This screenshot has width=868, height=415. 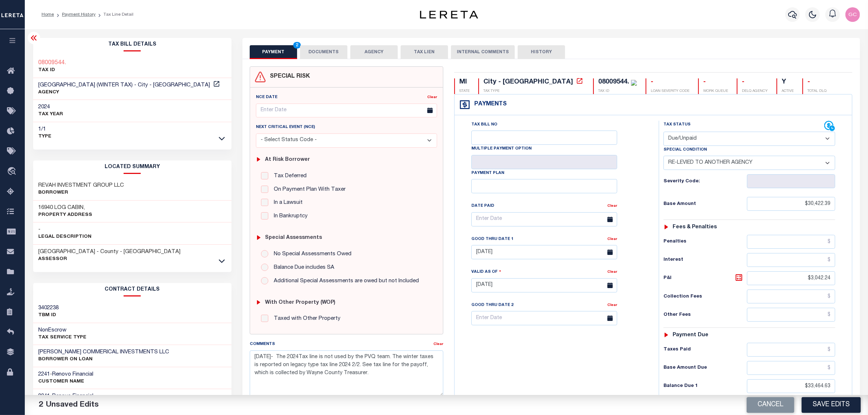 I want to click on a: 08009544., so click(x=53, y=63).